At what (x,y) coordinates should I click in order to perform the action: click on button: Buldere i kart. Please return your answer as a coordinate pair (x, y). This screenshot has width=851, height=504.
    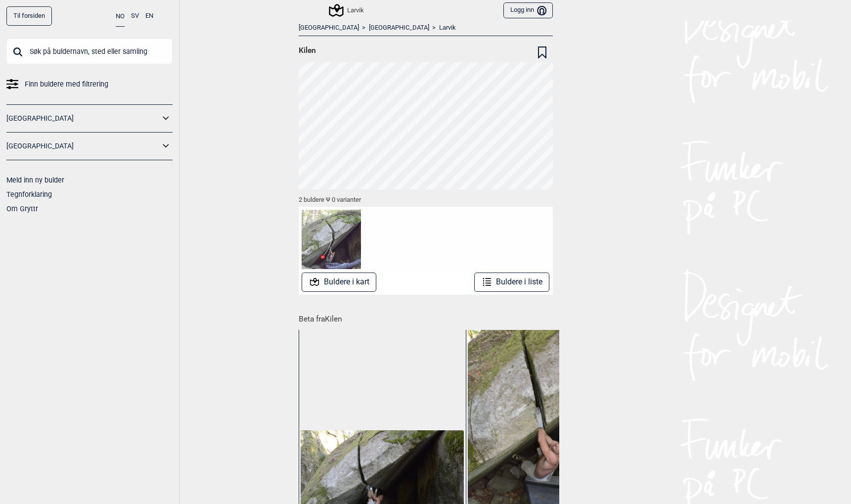
    Looking at the image, I should click on (339, 282).